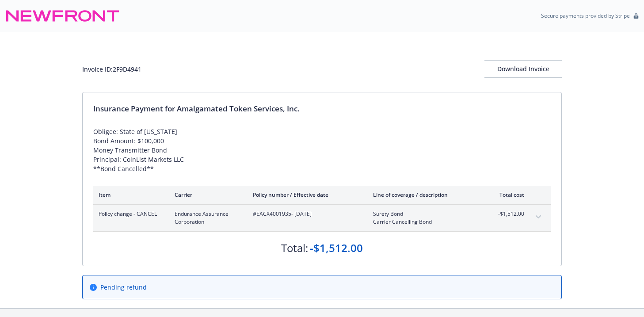  Describe the element at coordinates (123, 287) in the screenshot. I see `span: Pending refund` at that location.